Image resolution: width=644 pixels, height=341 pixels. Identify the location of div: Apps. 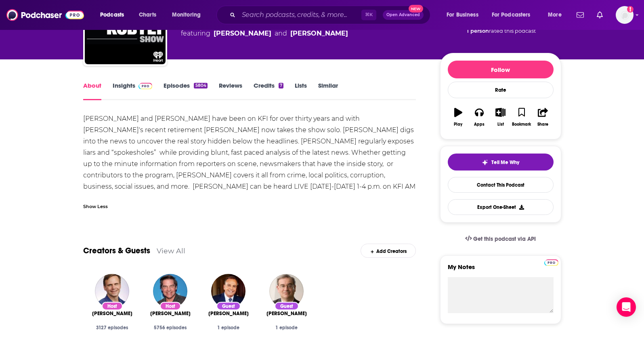
(479, 125).